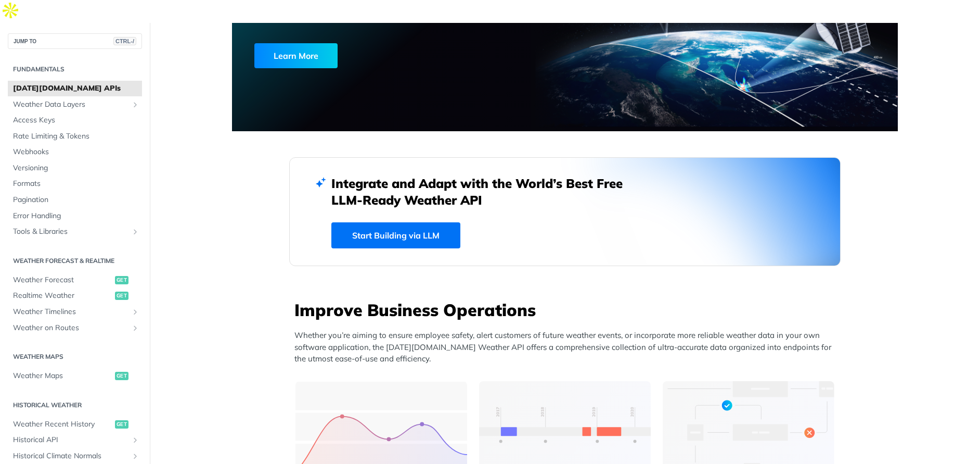 The image size is (980, 464). What do you see at coordinates (136, 328) in the screenshot?
I see `button: Show subpages for Weather on Routes` at bounding box center [136, 328].